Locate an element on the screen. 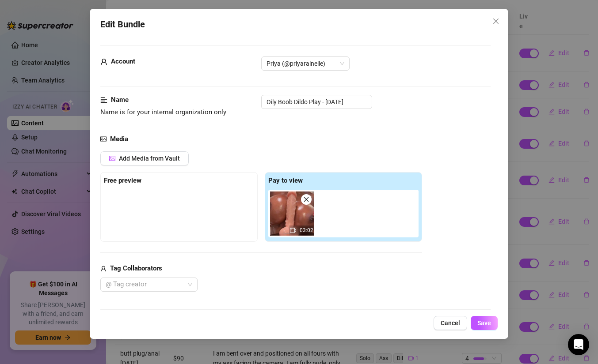 Image resolution: width=598 pixels, height=364 pixels. span: Priya (@priyarainelle) is located at coordinates (305, 63).